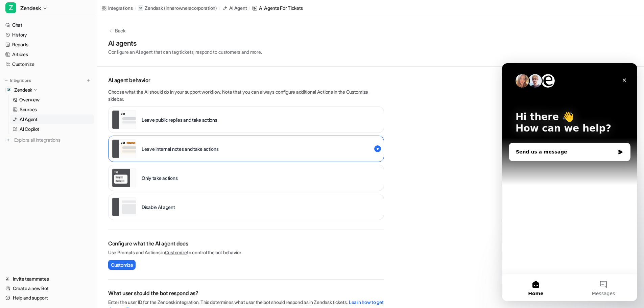 The width and height of the screenshot is (644, 308). What do you see at coordinates (49, 289) in the screenshot?
I see `a: Create a new Bot` at bounding box center [49, 289].